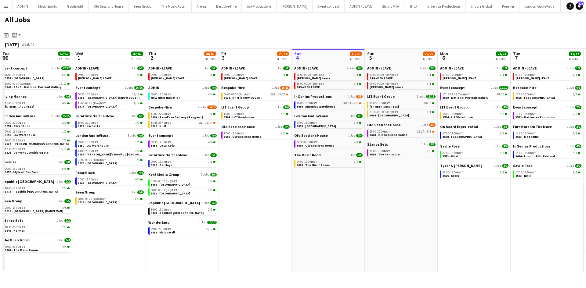 This screenshot has height=288, width=586. Describe the element at coordinates (547, 107) in the screenshot. I see `a: Event concept1 Job2/2` at that location.